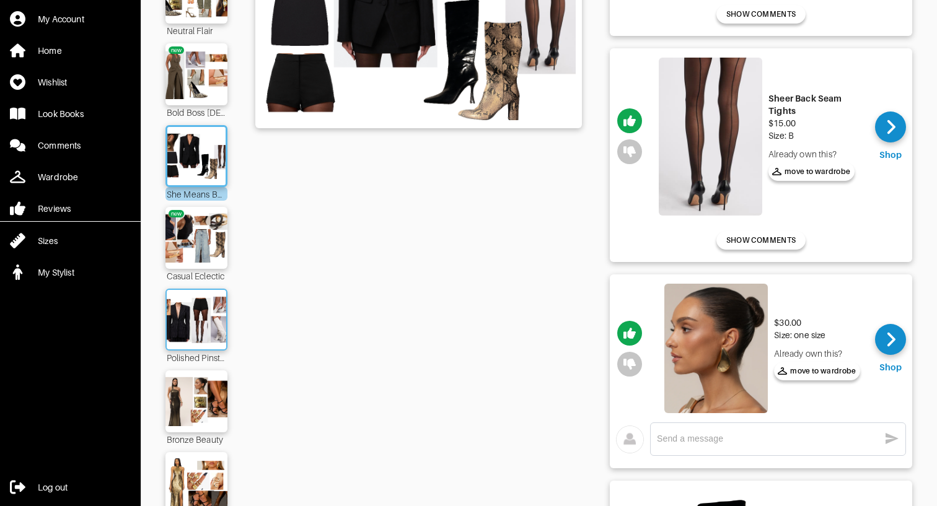 This screenshot has width=937, height=506. I want to click on div: Size: B, so click(817, 136).